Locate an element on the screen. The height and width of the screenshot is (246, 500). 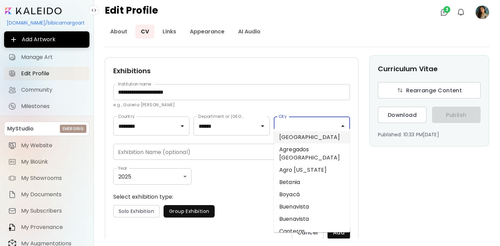
span: Cancel is located at coordinates (307, 232).